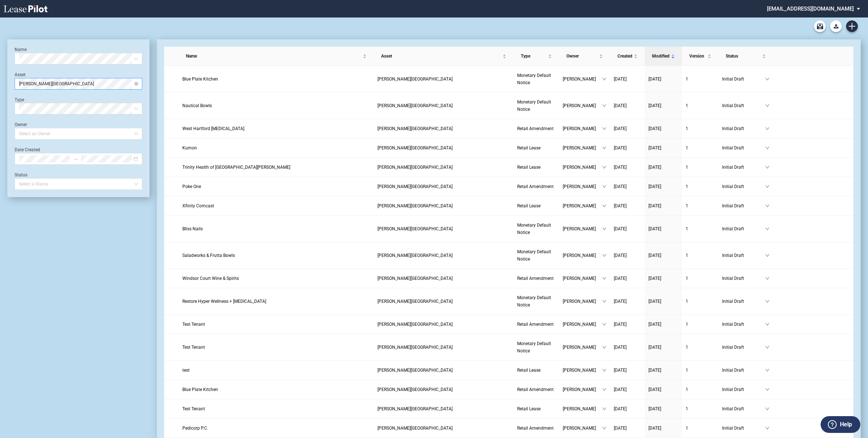 This screenshot has width=868, height=438. What do you see at coordinates (193, 229) in the screenshot?
I see `span: Bliss Nails` at bounding box center [193, 229].